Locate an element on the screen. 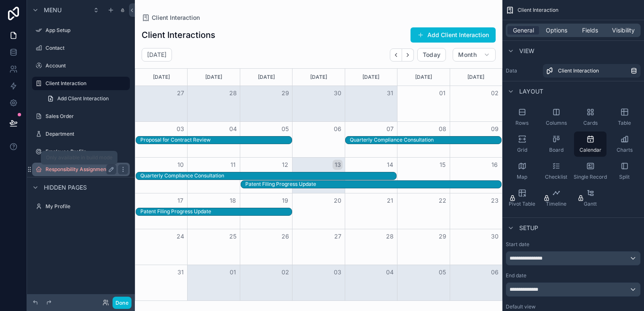 The image size is (644, 311). button: Checklist is located at coordinates (556, 171).